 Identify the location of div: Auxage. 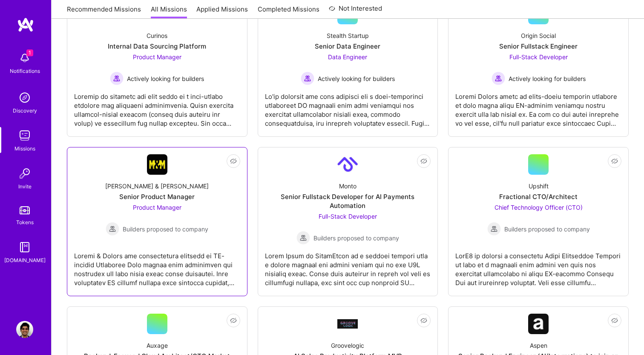
(157, 345).